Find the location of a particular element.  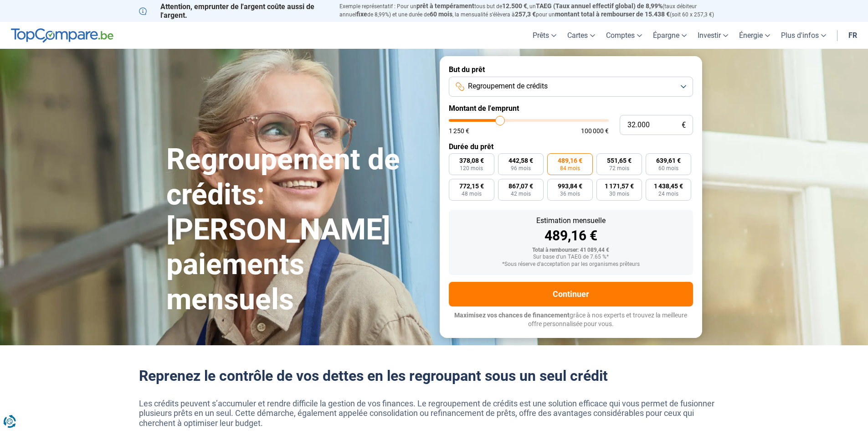

label: Montant de l'emprunt is located at coordinates (571, 108).